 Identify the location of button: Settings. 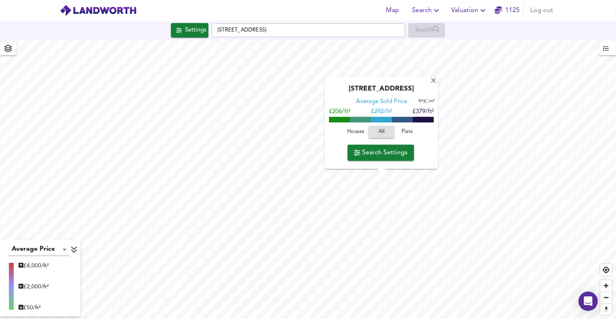
(190, 30).